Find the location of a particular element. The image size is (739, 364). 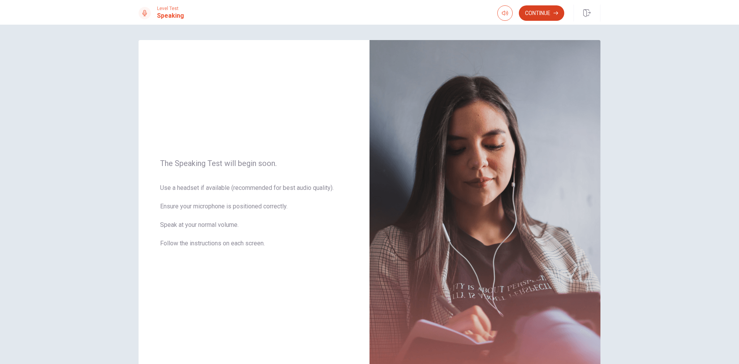

span: The Speaking Test will begin soon. is located at coordinates (254, 163).